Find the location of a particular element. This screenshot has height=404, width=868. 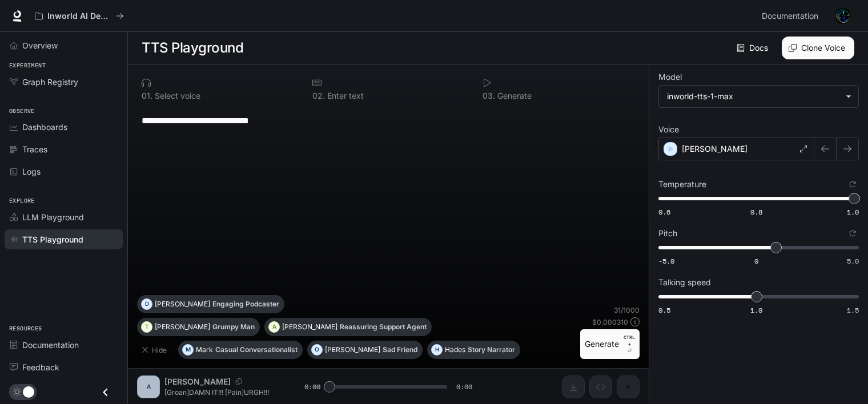

p: Mark is located at coordinates (204, 350).